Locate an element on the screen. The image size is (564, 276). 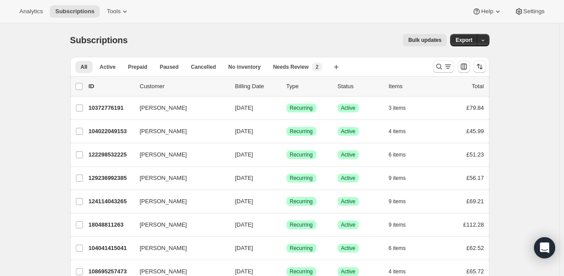
p: Status is located at coordinates (359, 86).